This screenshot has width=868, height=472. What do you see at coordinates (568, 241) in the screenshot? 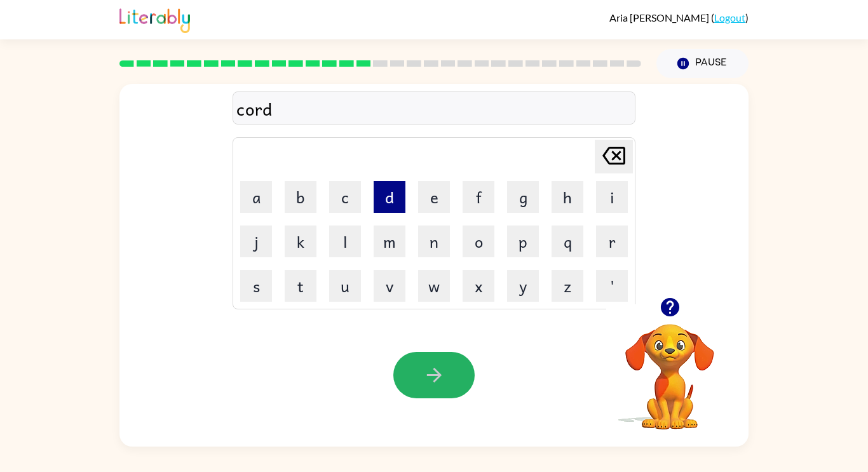
I see `button: q` at bounding box center [568, 241].